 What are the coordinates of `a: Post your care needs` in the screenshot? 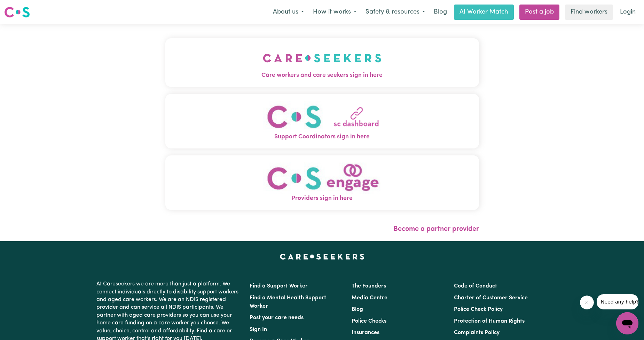 It's located at (276, 318).